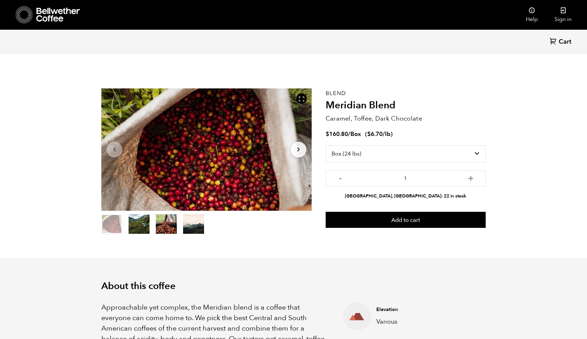  Describe the element at coordinates (386, 134) in the screenshot. I see `span: /lb` at that location.